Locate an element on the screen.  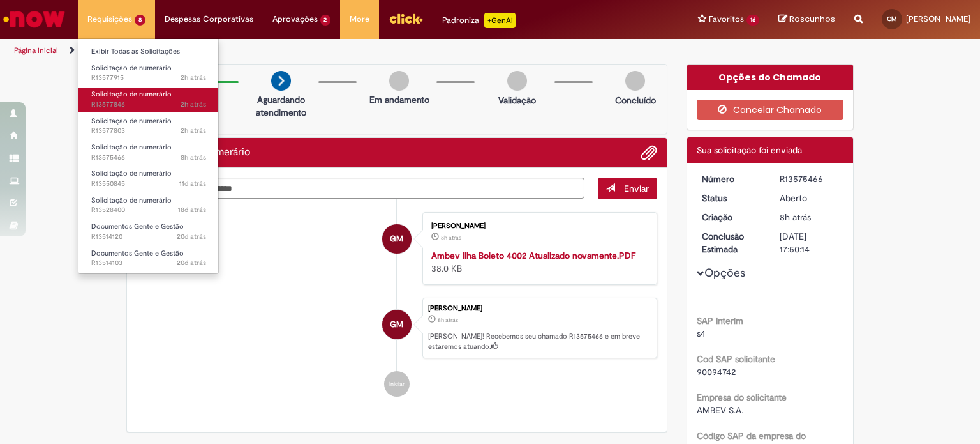
span: 90094742 is located at coordinates (716, 372).